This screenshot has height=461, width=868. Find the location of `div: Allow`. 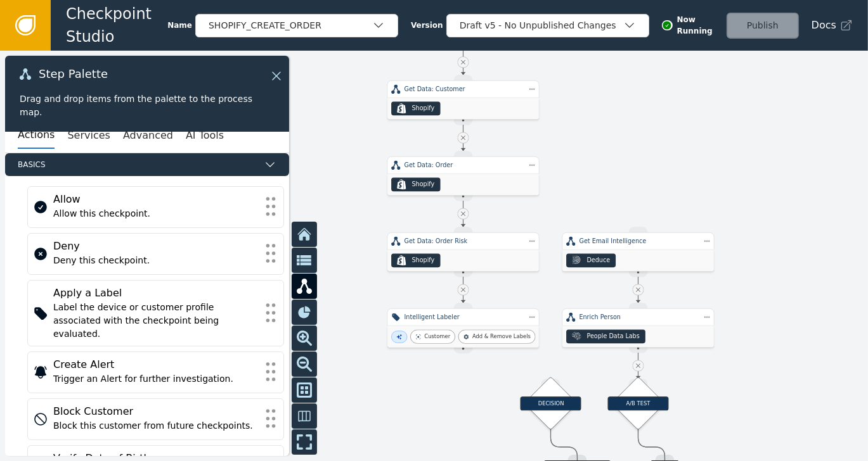

div: Allow is located at coordinates (156, 199).